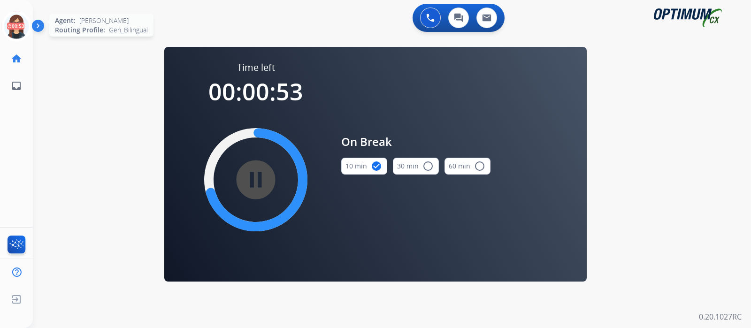  What do you see at coordinates (256, 92) in the screenshot?
I see `span: 00:00:53` at bounding box center [256, 92].